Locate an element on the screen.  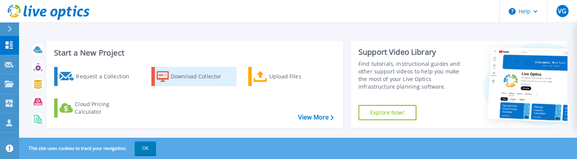
div: Download Collector is located at coordinates (201, 77).